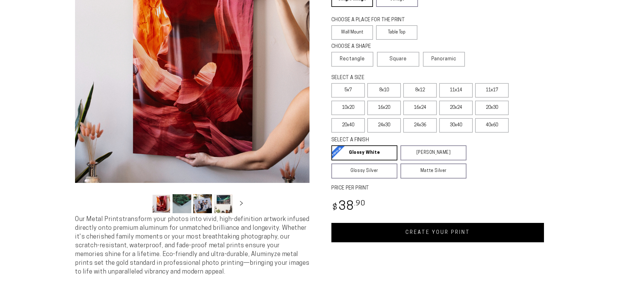 The height and width of the screenshot is (307, 619). What do you see at coordinates (384, 108) in the screenshot?
I see `label: 16x20` at bounding box center [384, 108].